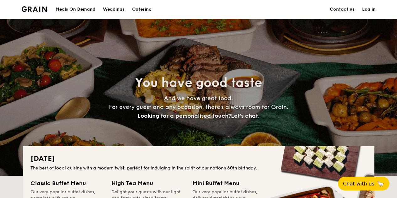  Describe the element at coordinates (184, 116) in the screenshot. I see `span: Looking for a personalised touch?` at that location.